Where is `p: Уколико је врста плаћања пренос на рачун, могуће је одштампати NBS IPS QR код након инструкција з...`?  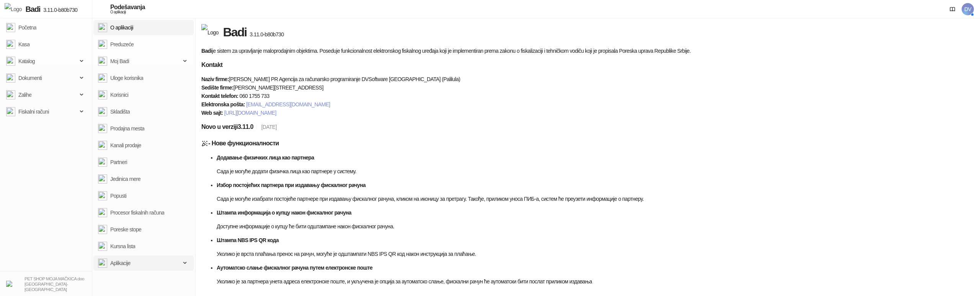
p: Уколико је врста плаћања пренос на рачун, могуће је одштампати NBS IPS QR код након инструкција з... is located at coordinates (595, 254).